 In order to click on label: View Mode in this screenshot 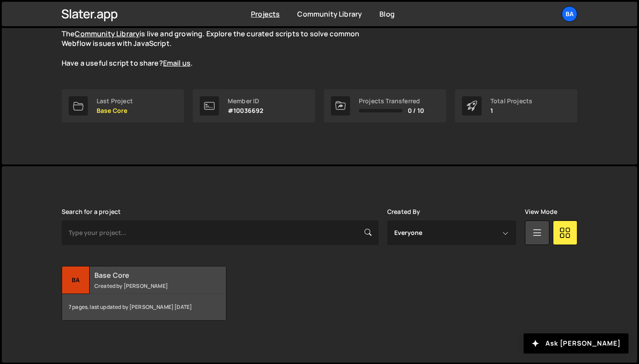, I will do `click(541, 212)`.